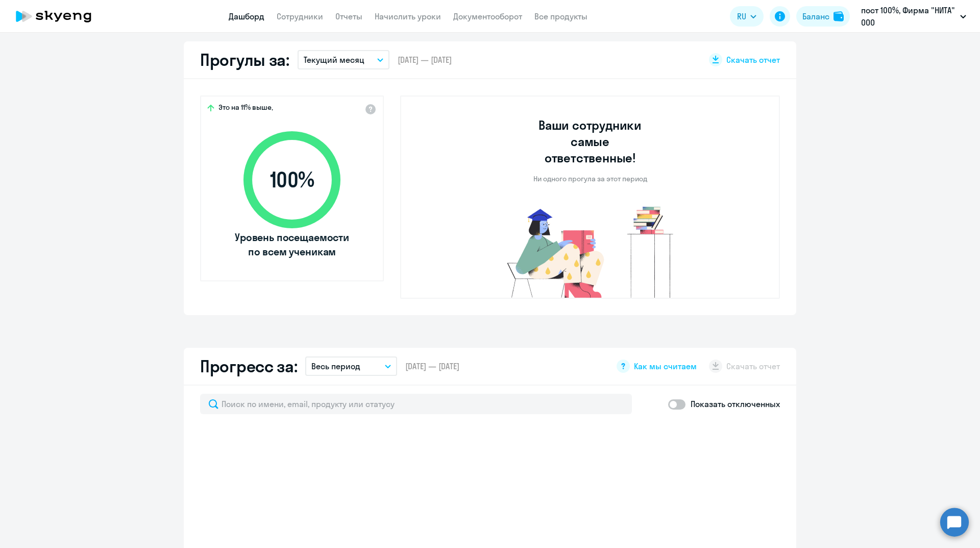 This screenshot has width=980, height=548. Describe the element at coordinates (348, 17) in the screenshot. I see `a: Отчеты` at that location.